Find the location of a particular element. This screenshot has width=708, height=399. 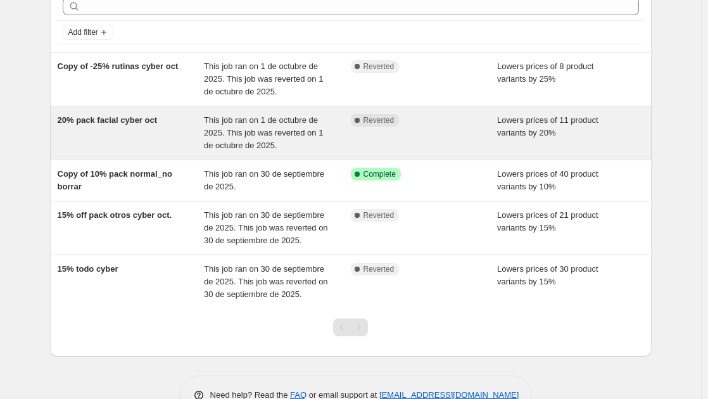

span: 15% off pack otros cyber oct. is located at coordinates (115, 215).